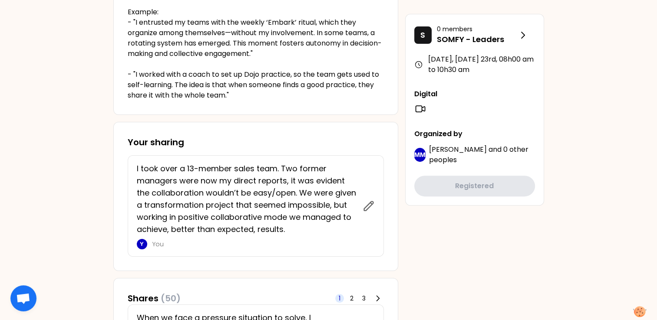  What do you see at coordinates (478, 155) in the screenshot?
I see `span: 0 other peoples` at bounding box center [478, 155].